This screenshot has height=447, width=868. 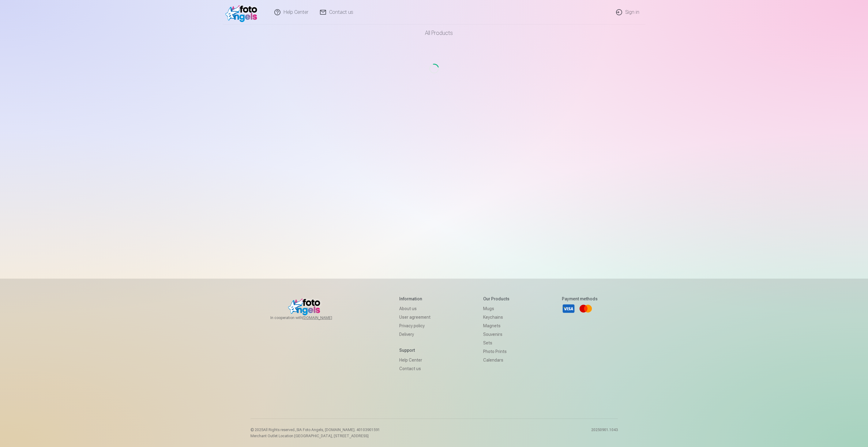 I want to click on h5: Information, so click(x=415, y=299).